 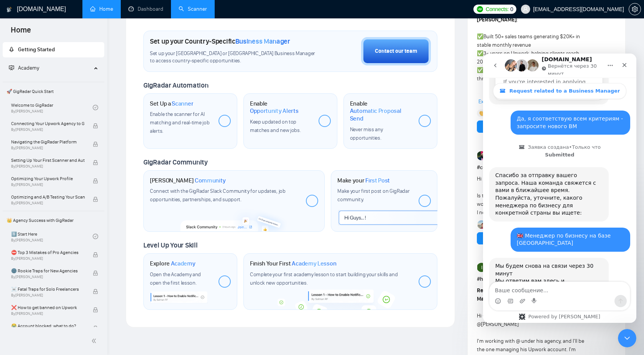 What do you see at coordinates (275, 126) in the screenshot?
I see `span: Keep updated on top matches and new jobs.` at bounding box center [275, 126].